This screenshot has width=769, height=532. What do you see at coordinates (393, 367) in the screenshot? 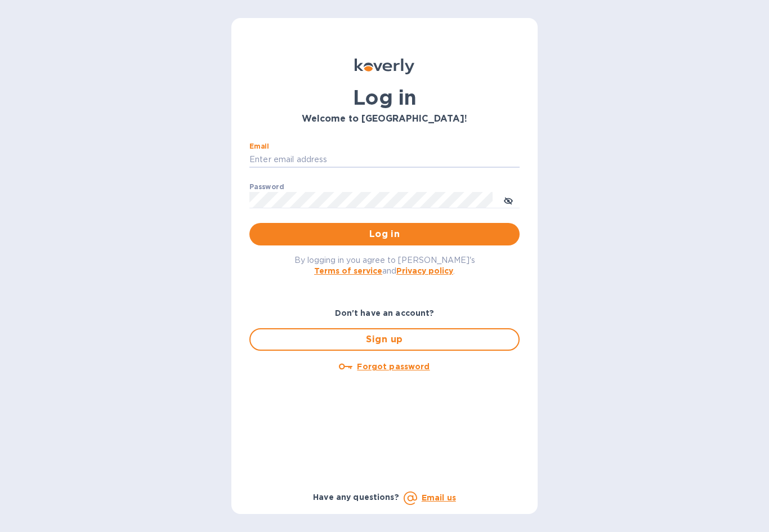
I see `u: Forgot password` at bounding box center [393, 367].